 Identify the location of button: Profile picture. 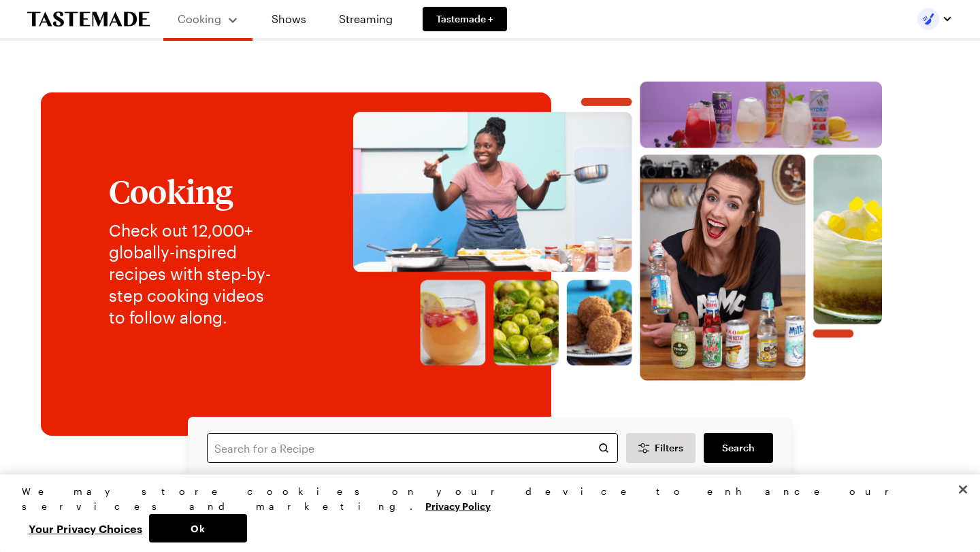
(935, 19).